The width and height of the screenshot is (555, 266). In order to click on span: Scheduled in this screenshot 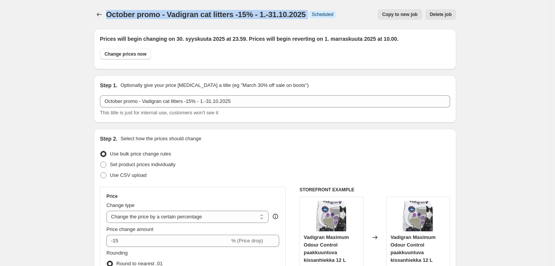, I will do `click(322, 15)`.